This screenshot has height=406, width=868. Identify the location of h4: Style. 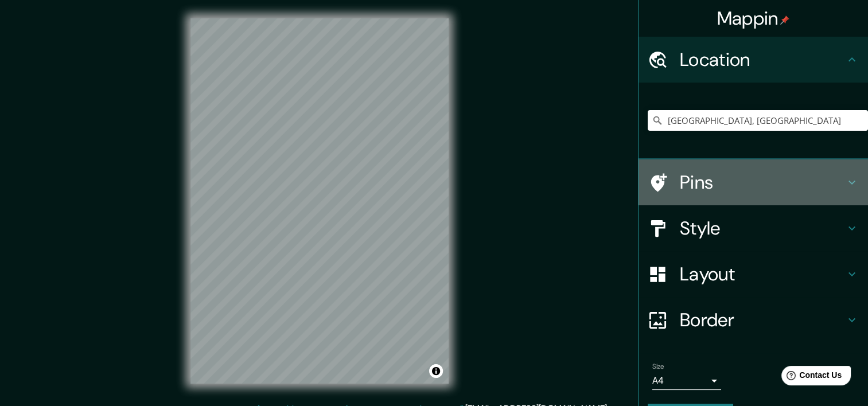
(763, 228).